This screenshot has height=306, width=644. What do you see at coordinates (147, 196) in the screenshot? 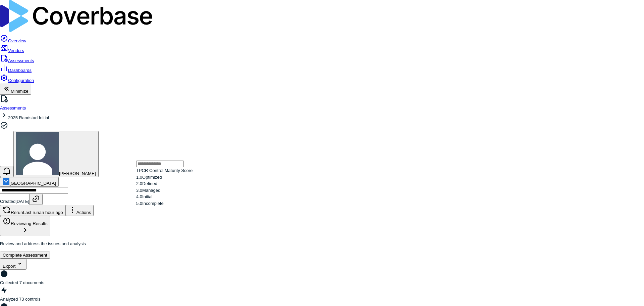
I see `span: Initial` at bounding box center [147, 196].